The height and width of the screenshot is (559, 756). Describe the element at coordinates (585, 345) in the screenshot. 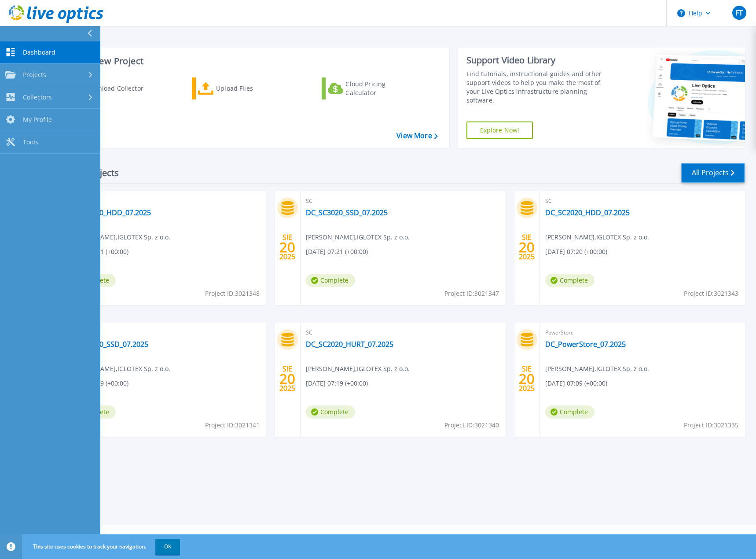

I see `a: DC_PowerStore_07.2025` at that location.